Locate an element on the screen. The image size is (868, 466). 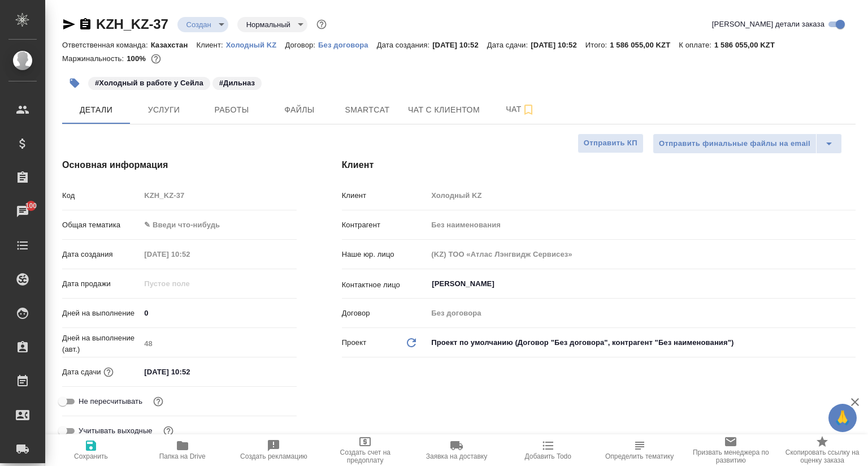
span: Чат с клиентом is located at coordinates (443, 110).